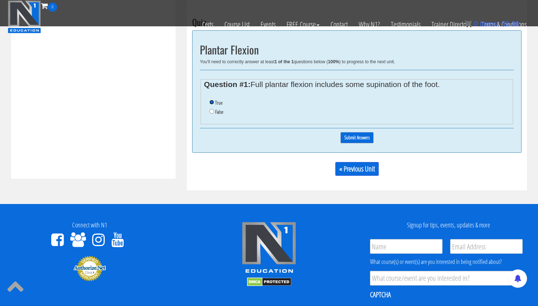 This screenshot has width=538, height=306. Describe the element at coordinates (406, 247) in the screenshot. I see `input: Name` at that location.